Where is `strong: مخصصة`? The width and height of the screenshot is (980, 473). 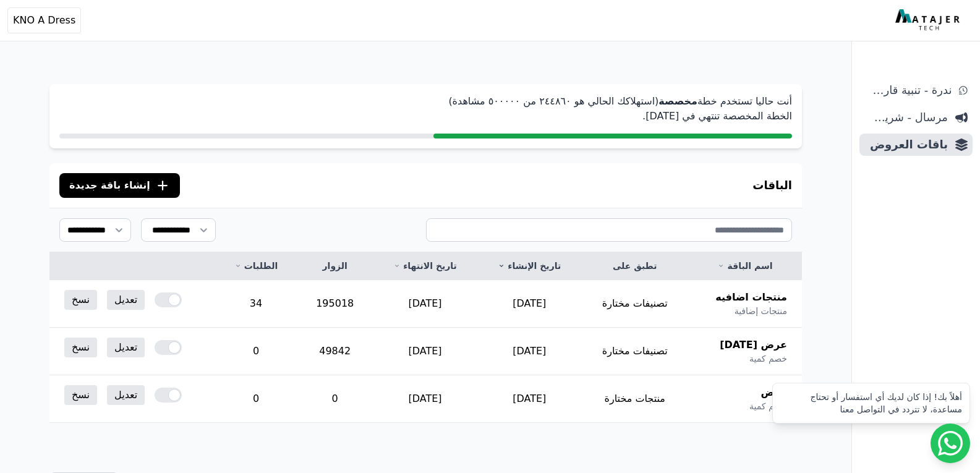 strong: مخصصة is located at coordinates (678, 101).